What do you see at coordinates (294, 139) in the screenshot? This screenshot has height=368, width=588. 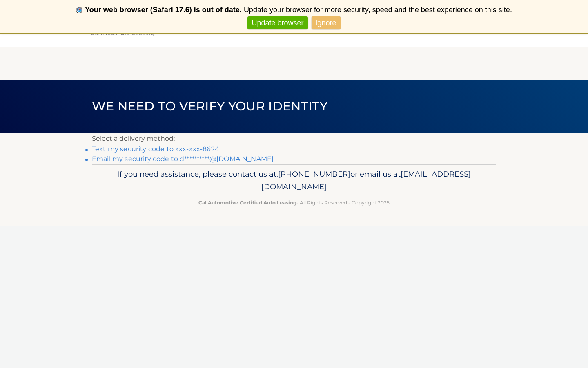 I see `p: Select a delivery method:` at bounding box center [294, 139].